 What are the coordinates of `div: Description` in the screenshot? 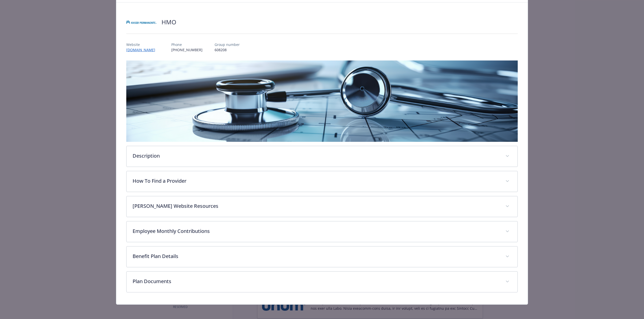 It's located at (322, 156).